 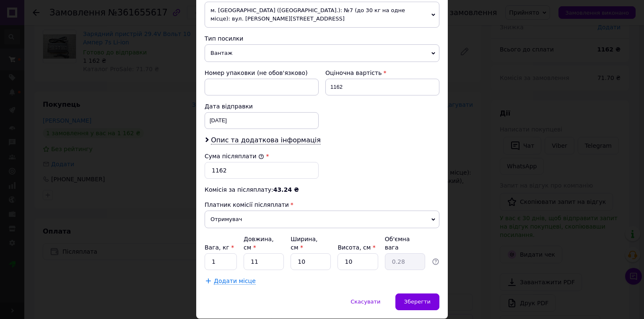 I want to click on div: Номер упаковки (не обов'язково), so click(x=261, y=73).